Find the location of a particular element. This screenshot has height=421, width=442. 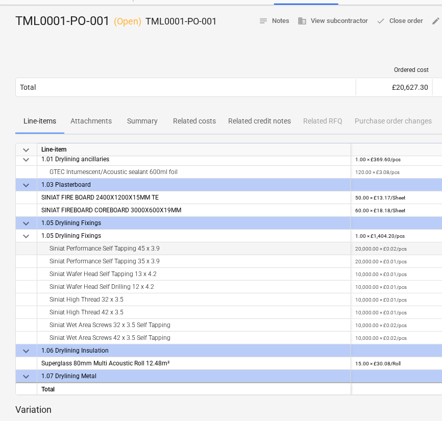

div: Chat Widget is located at coordinates (416, 397).